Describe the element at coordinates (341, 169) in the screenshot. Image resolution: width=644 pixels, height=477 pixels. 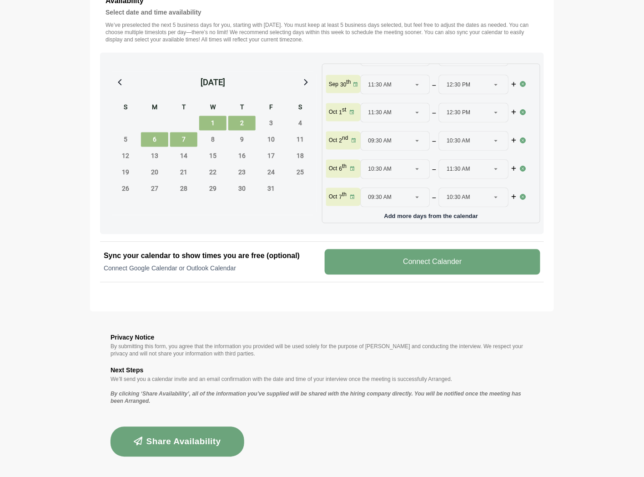
I see `strong: 6` at that location.